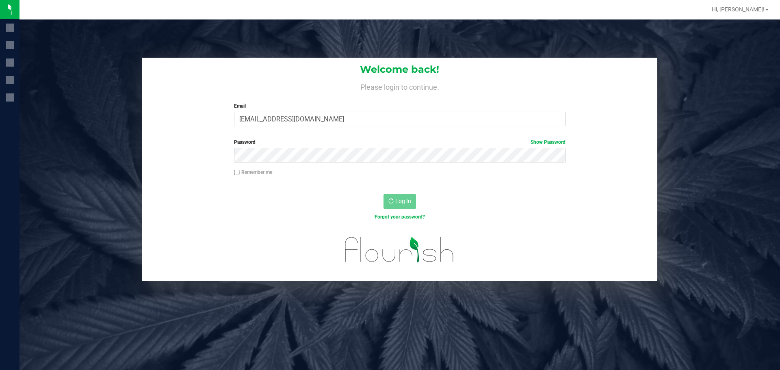 The width and height of the screenshot is (780, 370). I want to click on span: Log In, so click(403, 201).